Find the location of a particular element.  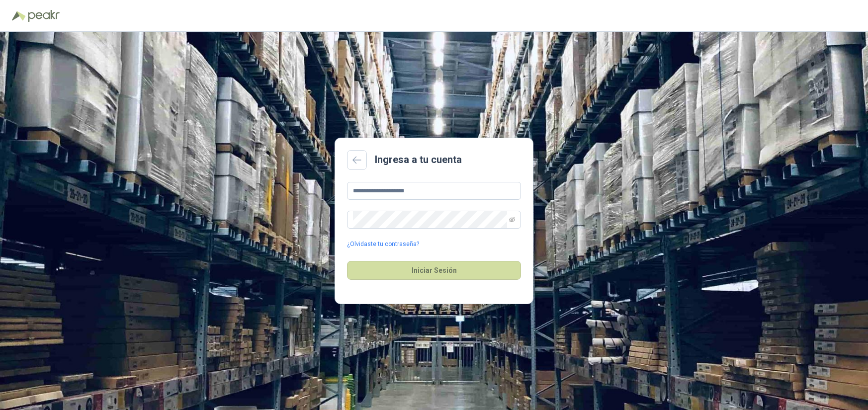

a: ¿Olvidaste tu contraseña? is located at coordinates (383, 244).